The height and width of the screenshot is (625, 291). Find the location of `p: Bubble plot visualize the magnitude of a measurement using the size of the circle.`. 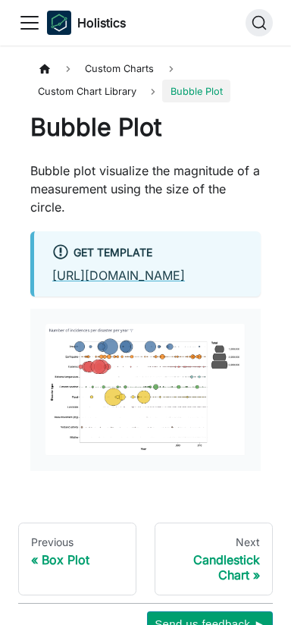

p: Bubble plot visualize the magnitude of a measurement using the size of the circle. is located at coordinates (146, 189).